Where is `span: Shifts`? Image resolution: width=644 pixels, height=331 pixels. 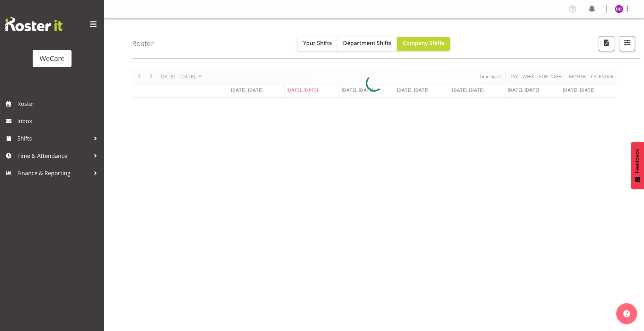 span: Shifts is located at coordinates (54, 138).